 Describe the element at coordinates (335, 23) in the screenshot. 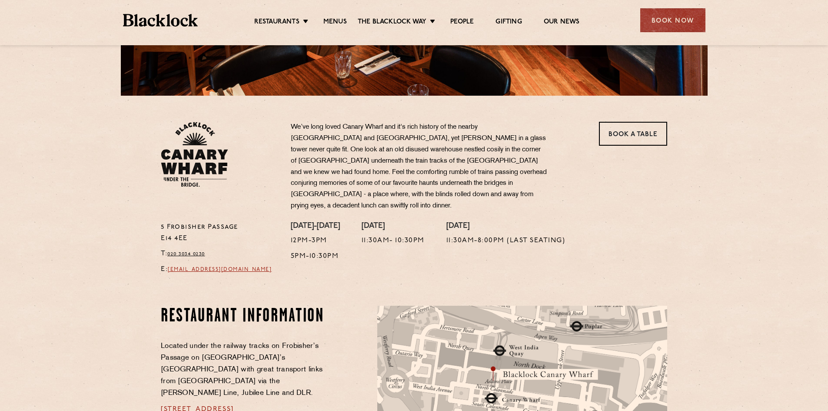

I see `a: Menus` at that location.